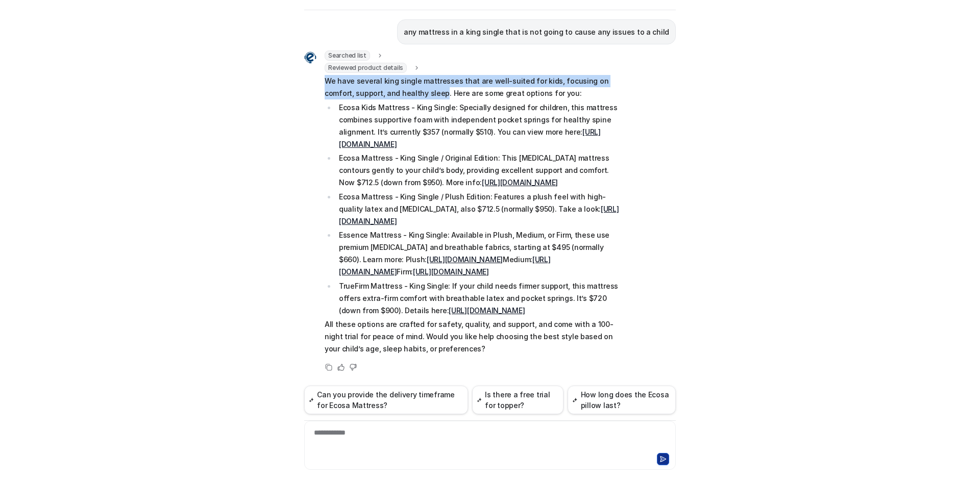 This screenshot has width=980, height=482. What do you see at coordinates (480, 209) in the screenshot?
I see `p: Ecosa Mattress - King Single / Plush Edition: Features a plush feel with high-quality latex and [...` at bounding box center [480, 209].